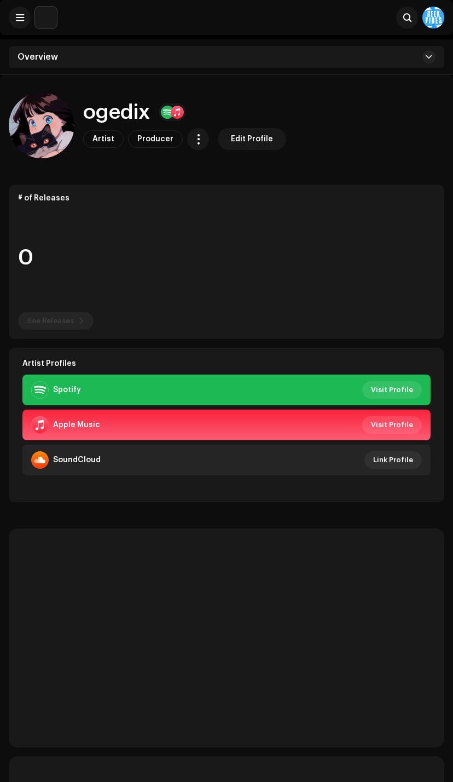 The width and height of the screenshot is (453, 782). Describe the element at coordinates (103, 139) in the screenshot. I see `span: Artist` at that location.